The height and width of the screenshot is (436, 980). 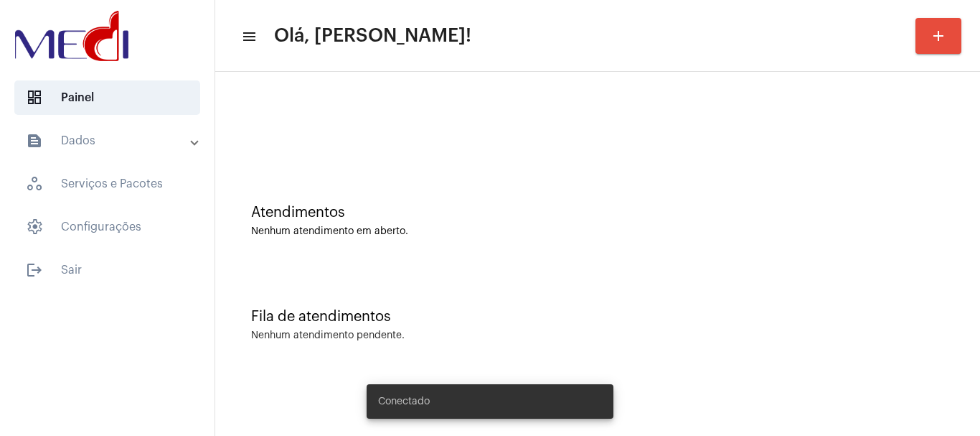 I want to click on mat-icon: add, so click(x=938, y=36).